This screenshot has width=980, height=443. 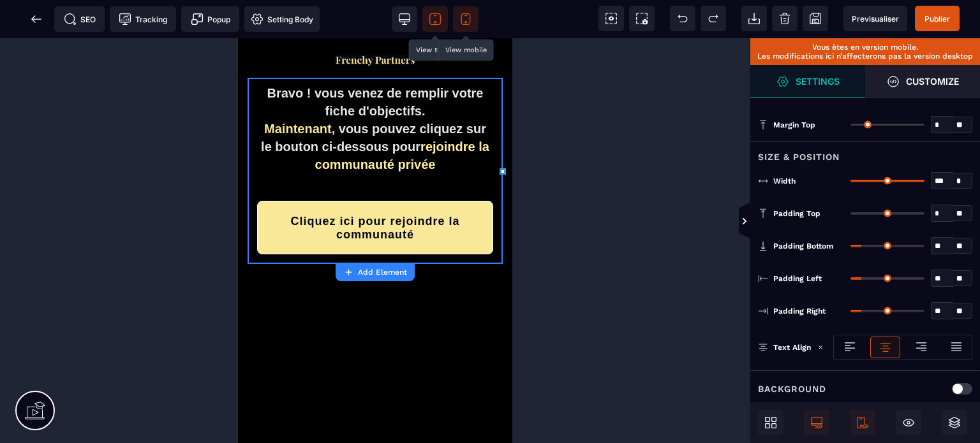 I want to click on button: Cliquez ici pour rejoindre la communauté, so click(x=137, y=190).